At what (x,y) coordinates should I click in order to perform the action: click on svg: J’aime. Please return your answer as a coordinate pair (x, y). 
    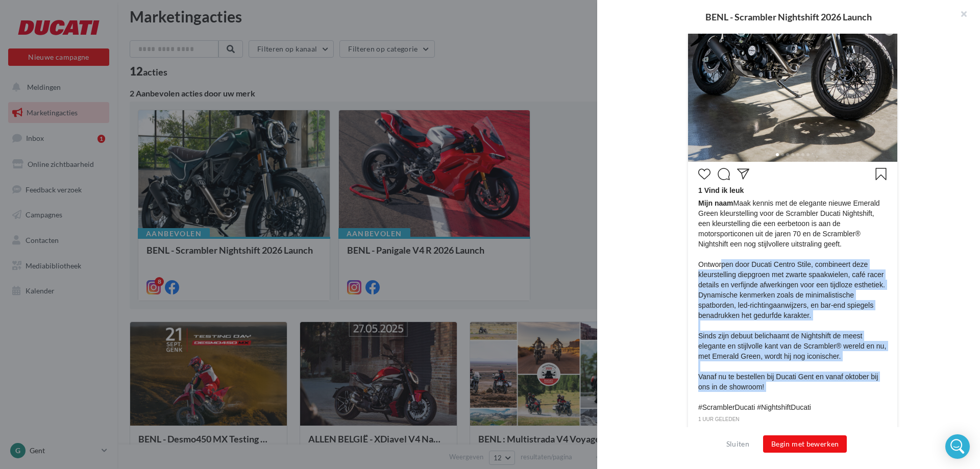
    Looking at the image, I should click on (705, 174).